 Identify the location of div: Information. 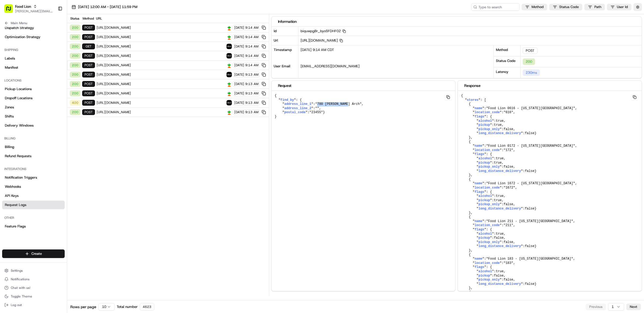
(457, 21).